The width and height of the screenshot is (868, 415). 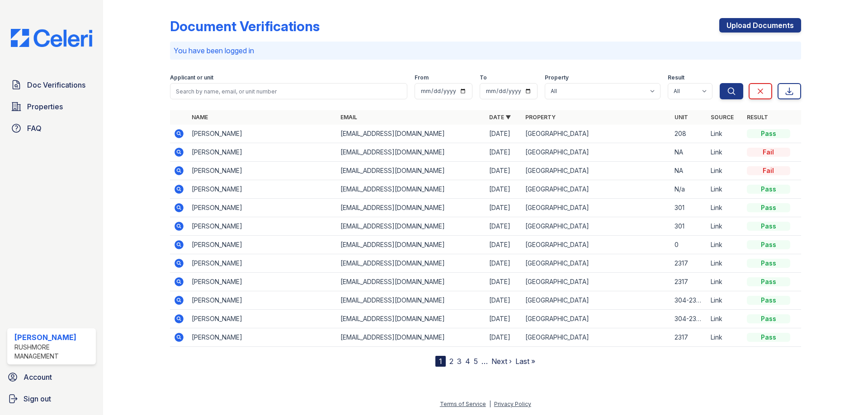 I want to click on input: Search by name, email, or unit number, so click(x=288, y=91).